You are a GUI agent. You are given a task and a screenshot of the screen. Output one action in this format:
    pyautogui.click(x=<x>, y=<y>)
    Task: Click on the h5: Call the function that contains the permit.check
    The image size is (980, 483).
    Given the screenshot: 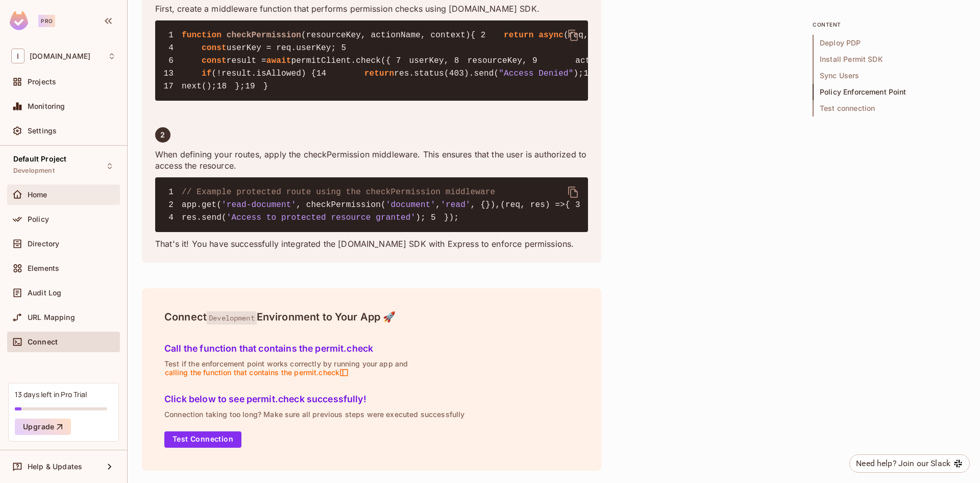 What is the action you would take?
    pyautogui.click(x=372, y=348)
    